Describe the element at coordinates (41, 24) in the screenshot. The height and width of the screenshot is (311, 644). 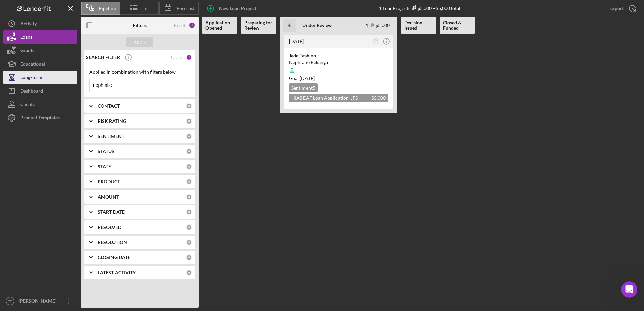
I see `a: Activity` at that location.